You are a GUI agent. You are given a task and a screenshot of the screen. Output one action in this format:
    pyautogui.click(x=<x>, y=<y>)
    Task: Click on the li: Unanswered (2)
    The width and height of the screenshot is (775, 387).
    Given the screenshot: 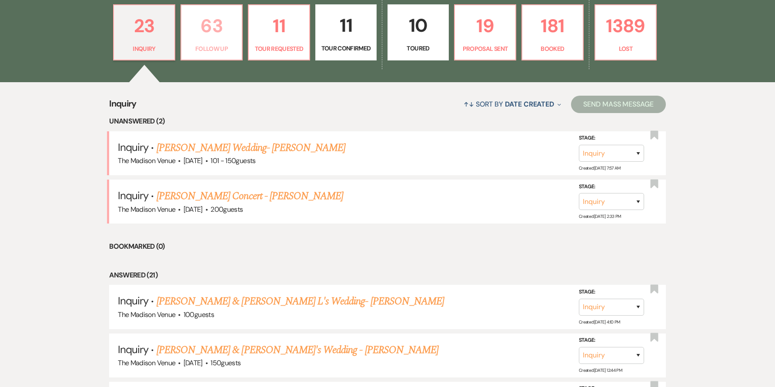 What is the action you would take?
    pyautogui.click(x=387, y=121)
    